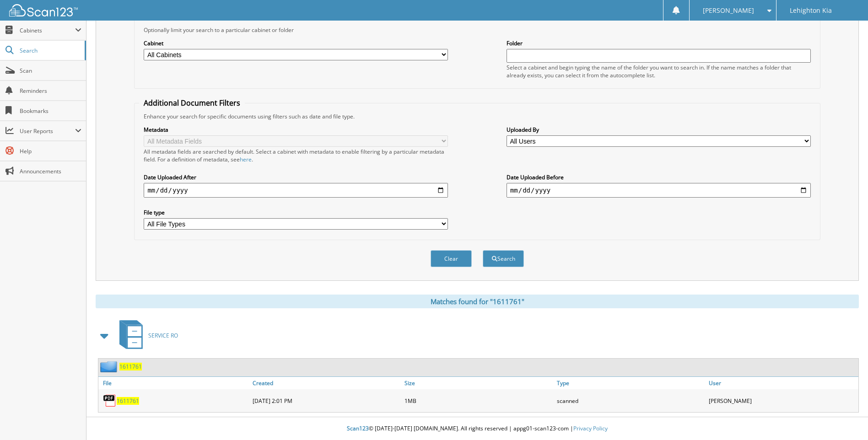 The height and width of the screenshot is (440, 868). Describe the element at coordinates (504, 258) in the screenshot. I see `button: Search` at that location.